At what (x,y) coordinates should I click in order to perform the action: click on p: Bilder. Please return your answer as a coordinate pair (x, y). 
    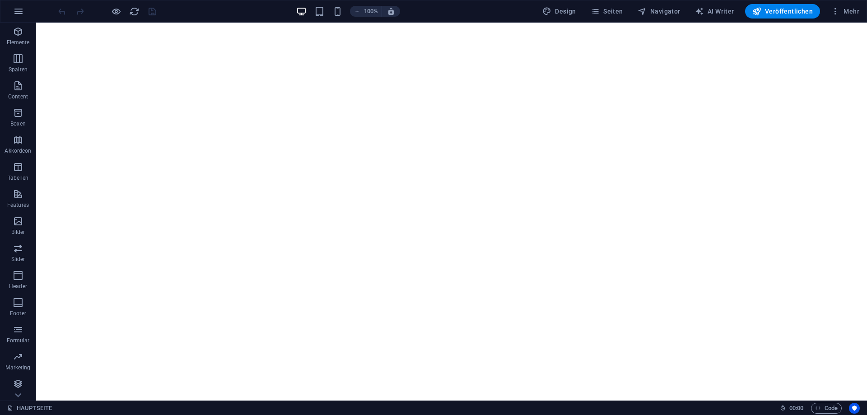
    Looking at the image, I should click on (18, 232).